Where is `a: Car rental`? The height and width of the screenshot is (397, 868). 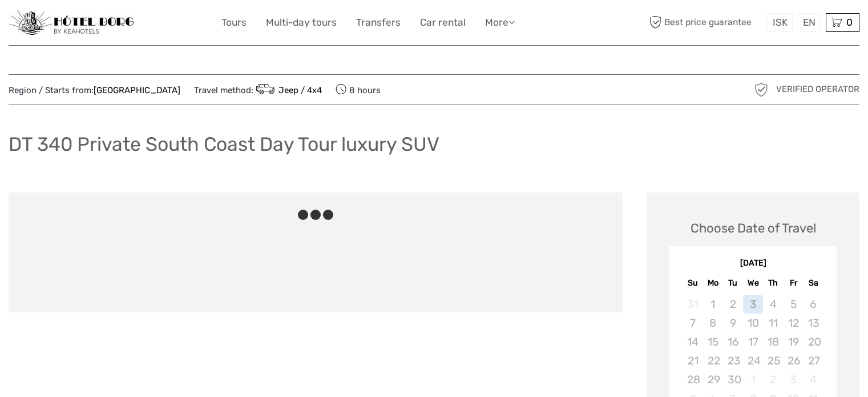 a: Car rental is located at coordinates (443, 22).